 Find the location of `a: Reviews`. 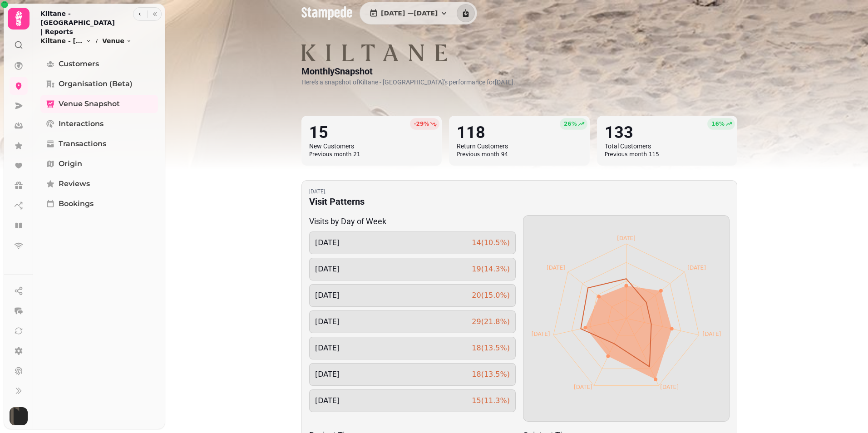

a: Reviews is located at coordinates (99, 184).